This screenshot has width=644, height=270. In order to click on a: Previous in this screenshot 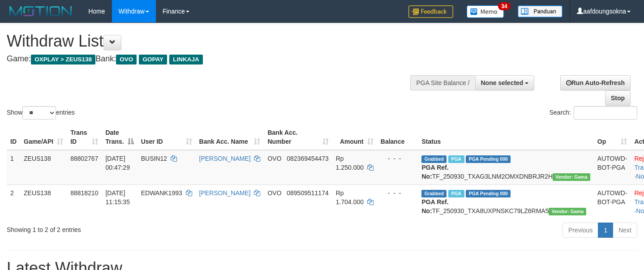, I will do `click(581, 230)`.